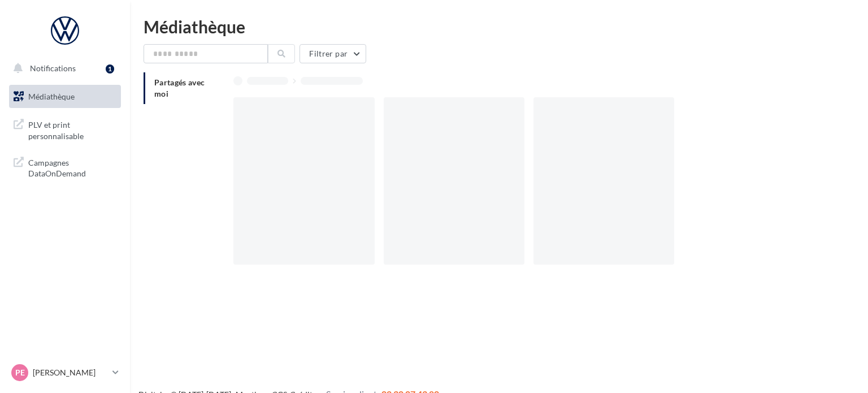 This screenshot has width=868, height=393. I want to click on span: PLV et print personnalisable, so click(72, 129).